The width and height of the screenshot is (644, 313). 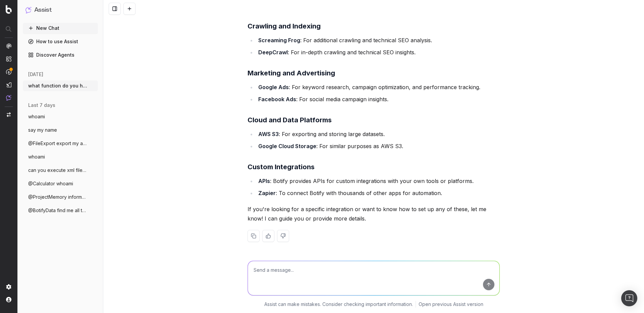 What do you see at coordinates (58, 211) in the screenshot?
I see `span: @BotifyData find me all the analyses don` at bounding box center [58, 211].